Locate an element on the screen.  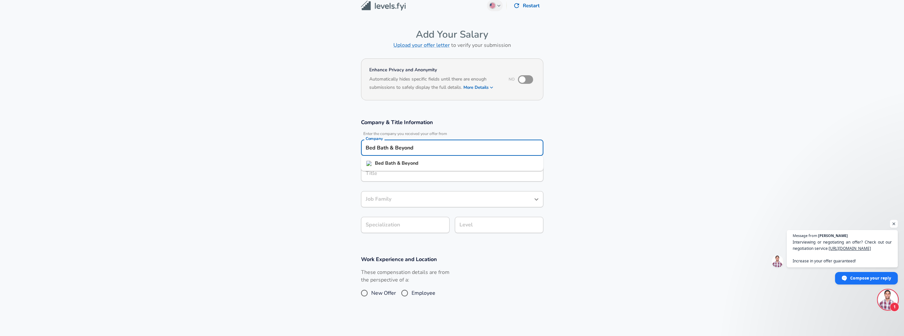
div: Open chat is located at coordinates (888, 300).